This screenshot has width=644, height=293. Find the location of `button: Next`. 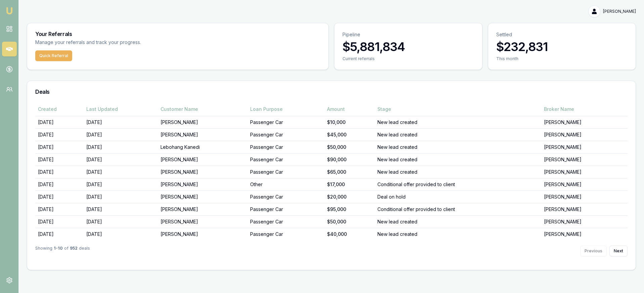

button: Next is located at coordinates (618, 251).